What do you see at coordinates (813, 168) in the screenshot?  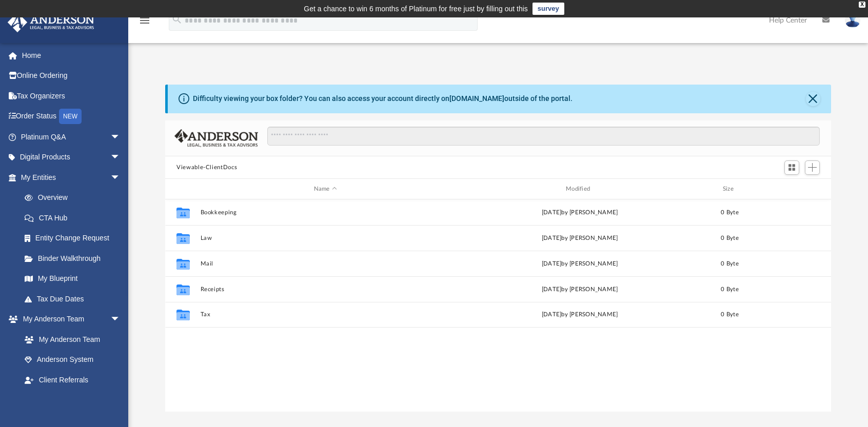 I see `button: Add` at bounding box center [813, 168].